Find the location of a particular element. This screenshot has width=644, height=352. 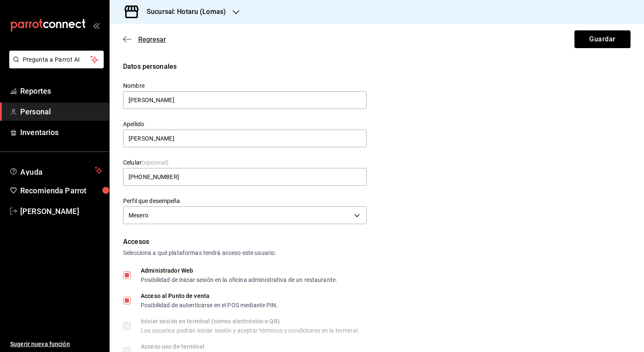

label: Apellido is located at coordinates (245, 124).